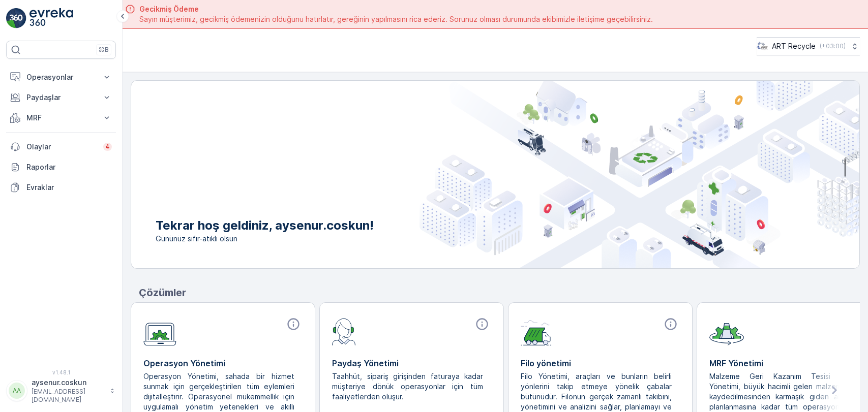  What do you see at coordinates (69, 167) in the screenshot?
I see `p: Raporlar` at bounding box center [69, 167].